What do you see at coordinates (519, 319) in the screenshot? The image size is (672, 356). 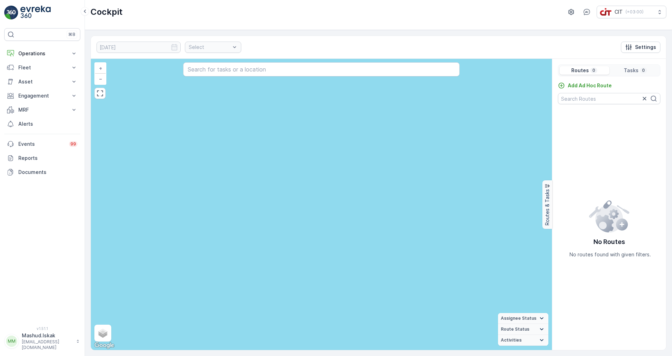 I see `span: Assignee Status` at bounding box center [519, 319].